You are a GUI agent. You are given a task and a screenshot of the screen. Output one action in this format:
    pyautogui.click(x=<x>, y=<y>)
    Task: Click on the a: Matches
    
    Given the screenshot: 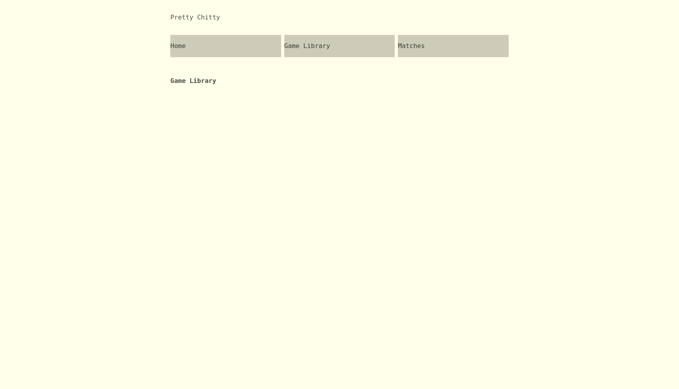 What is the action you would take?
    pyautogui.click(x=453, y=46)
    